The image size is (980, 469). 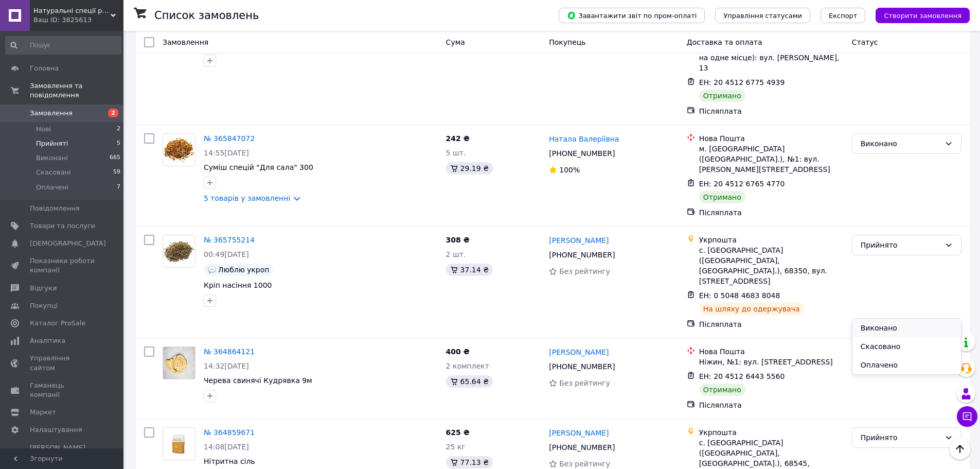 I want to click on button: Чат з покупцем, so click(x=967, y=417).